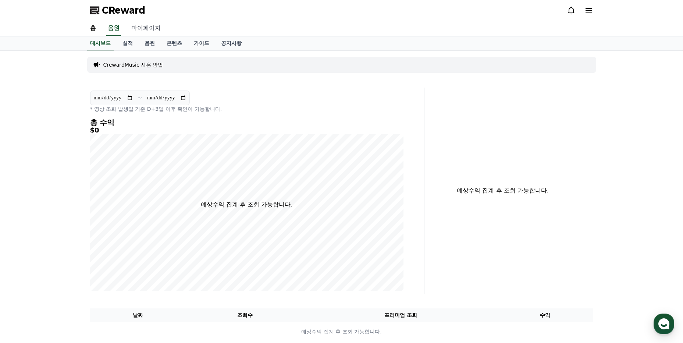  Describe the element at coordinates (247, 109) in the screenshot. I see `p: * 영상 조회 발생일 기준 D+3일 이후 확인이 가능합니다.` at that location.